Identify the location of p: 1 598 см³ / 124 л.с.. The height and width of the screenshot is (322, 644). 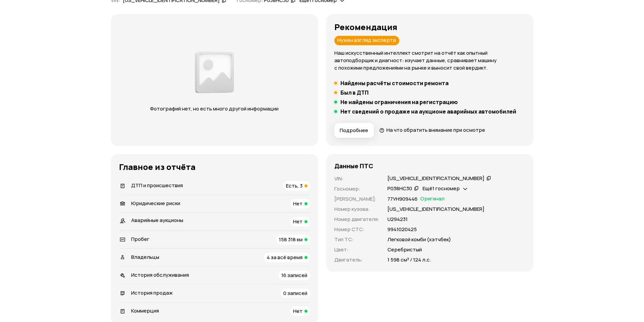
(409, 260).